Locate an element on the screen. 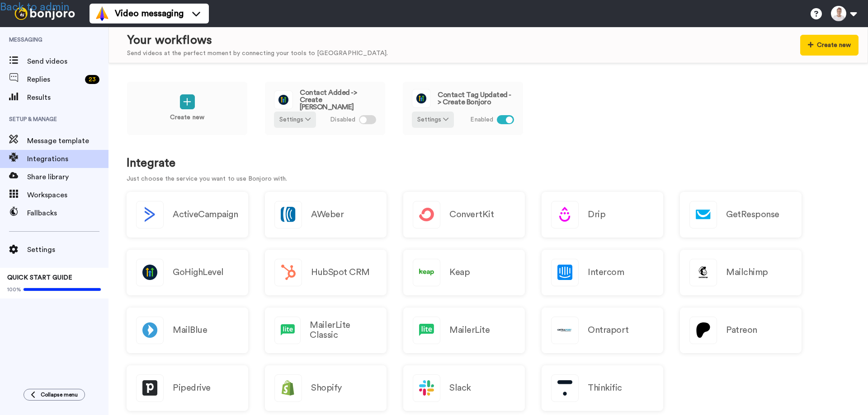 The height and width of the screenshot is (415, 868). a: Thinkific is located at coordinates (602, 388).